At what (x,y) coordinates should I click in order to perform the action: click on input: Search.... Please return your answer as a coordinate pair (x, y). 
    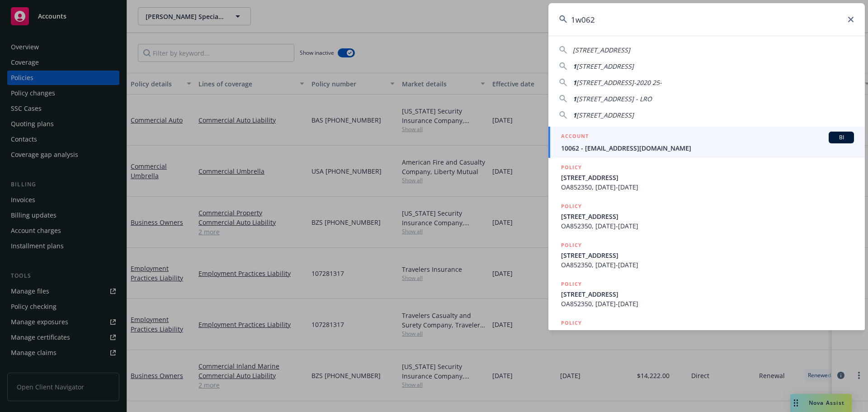
    Looking at the image, I should click on (707, 19).